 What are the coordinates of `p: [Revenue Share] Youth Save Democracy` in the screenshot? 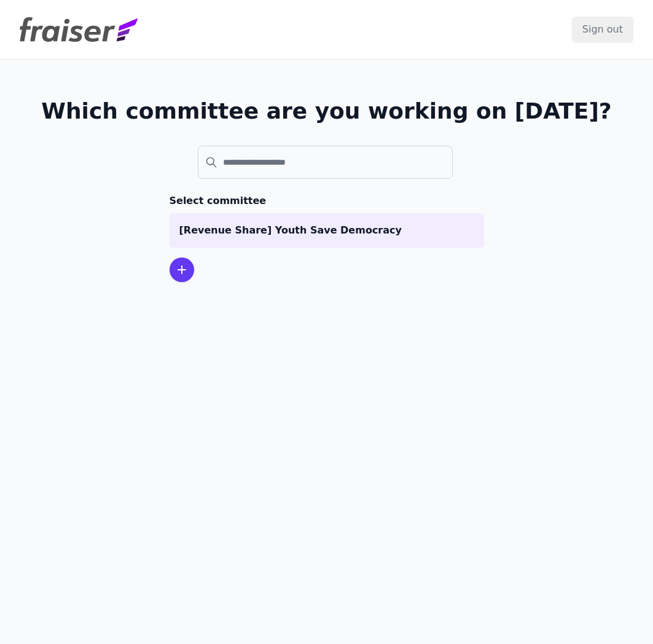 It's located at (327, 231).